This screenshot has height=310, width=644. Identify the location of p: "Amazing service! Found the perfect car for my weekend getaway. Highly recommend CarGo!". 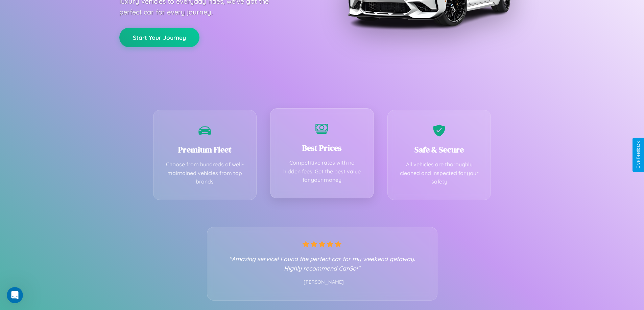
(322, 263).